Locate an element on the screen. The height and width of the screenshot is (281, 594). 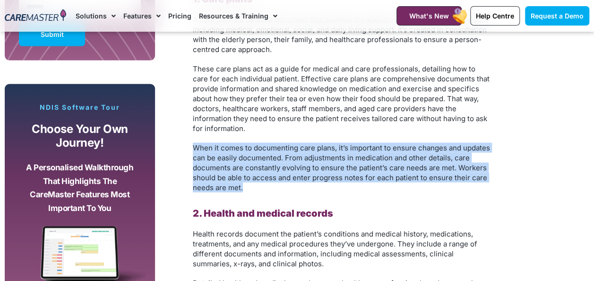
span: Request a Demo is located at coordinates (557, 16).